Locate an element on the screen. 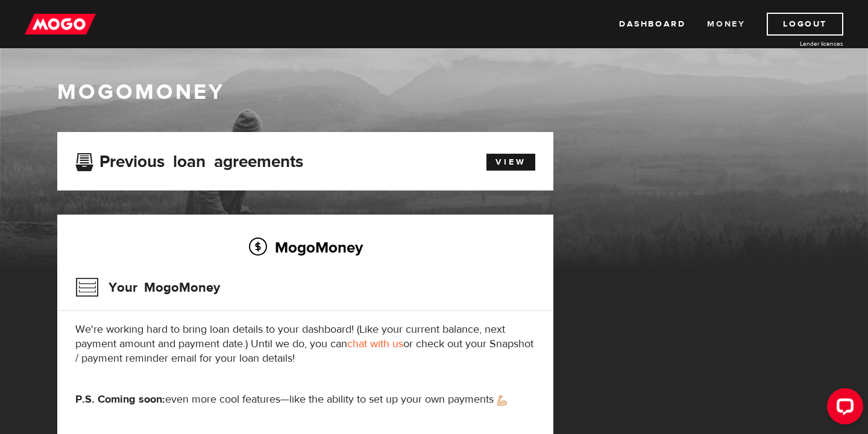  a: Lender licences is located at coordinates (798, 44).